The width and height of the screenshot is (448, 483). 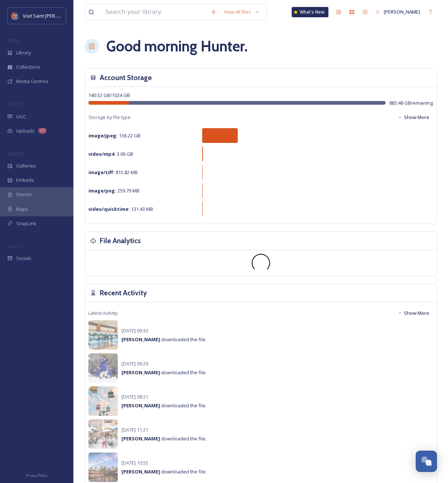 What do you see at coordinates (103, 467) in the screenshot?
I see `img: 5f5c4a7c-f5d1-42e7-a298-adec9b59c246.jpg` at bounding box center [103, 467].